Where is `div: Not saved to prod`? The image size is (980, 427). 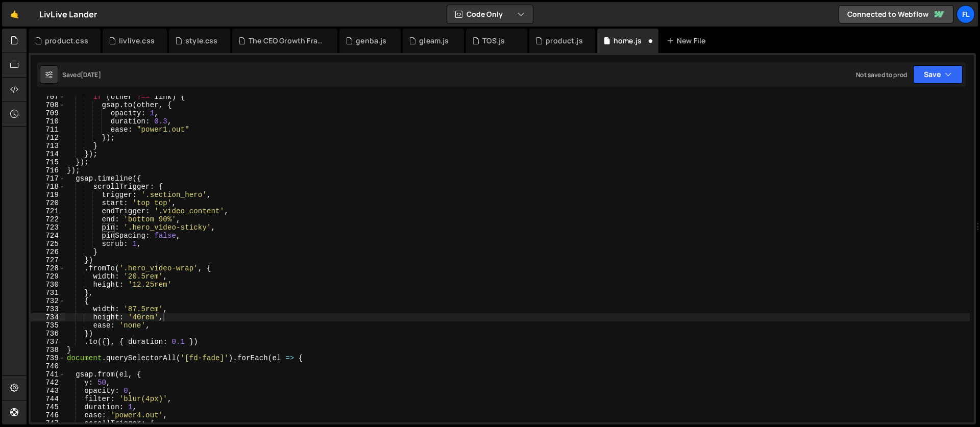 div: Not saved to prod is located at coordinates (882, 75).